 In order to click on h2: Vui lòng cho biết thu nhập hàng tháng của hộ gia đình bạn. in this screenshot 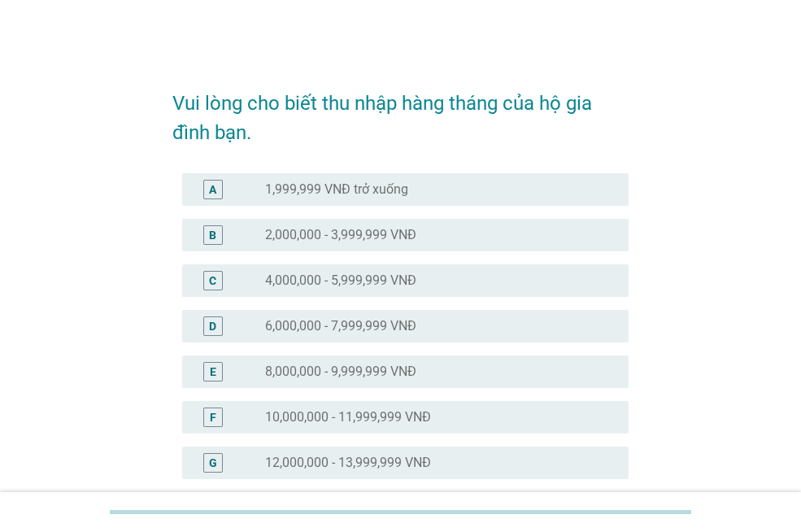, I will do `click(400, 110)`.